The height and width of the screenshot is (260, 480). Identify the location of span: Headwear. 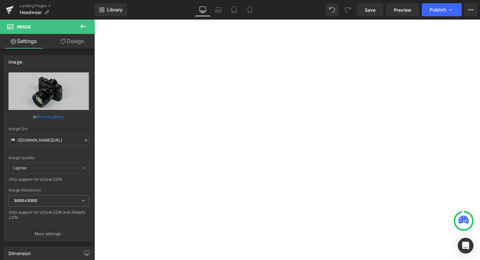
(31, 12).